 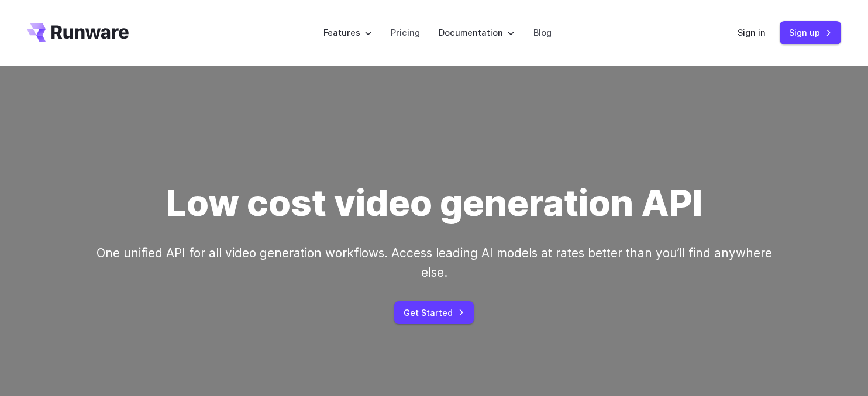 I want to click on label: Features, so click(x=348, y=32).